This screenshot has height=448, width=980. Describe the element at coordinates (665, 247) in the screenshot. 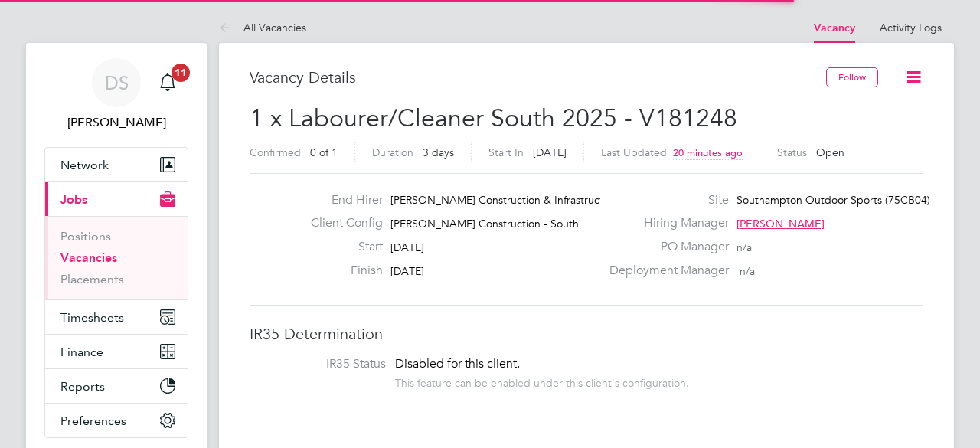

I see `label: PO Manager` at that location.